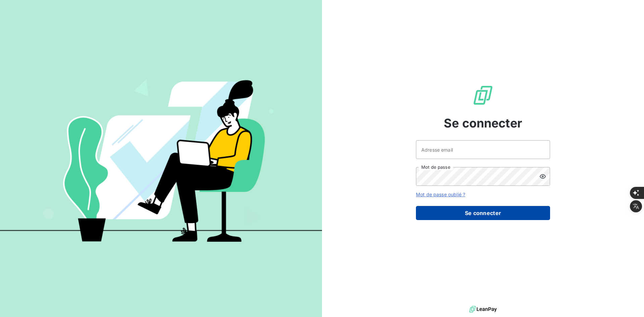 This screenshot has height=317, width=644. I want to click on img: logo, so click(483, 309).